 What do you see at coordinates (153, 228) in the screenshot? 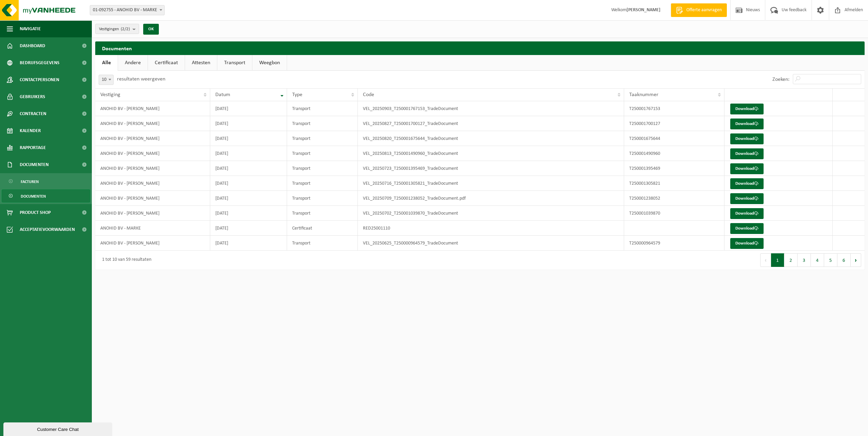
I see `td: ANOHID BV - MARKE` at bounding box center [153, 228].